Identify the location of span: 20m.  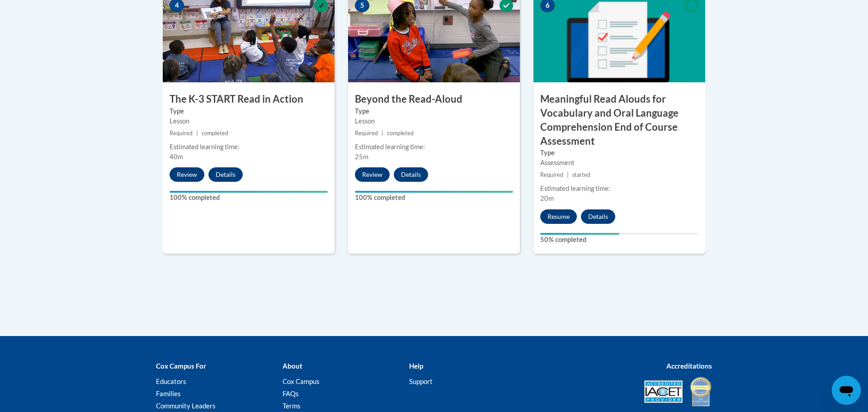
(547, 198).